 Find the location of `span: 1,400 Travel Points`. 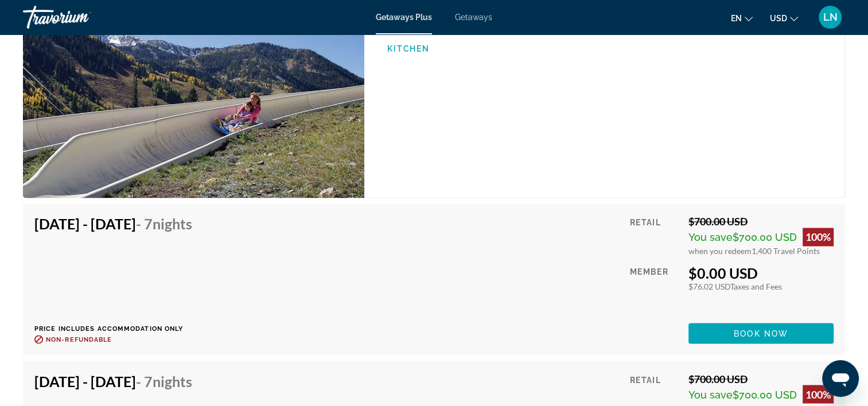

span: 1,400 Travel Points is located at coordinates (785, 250).